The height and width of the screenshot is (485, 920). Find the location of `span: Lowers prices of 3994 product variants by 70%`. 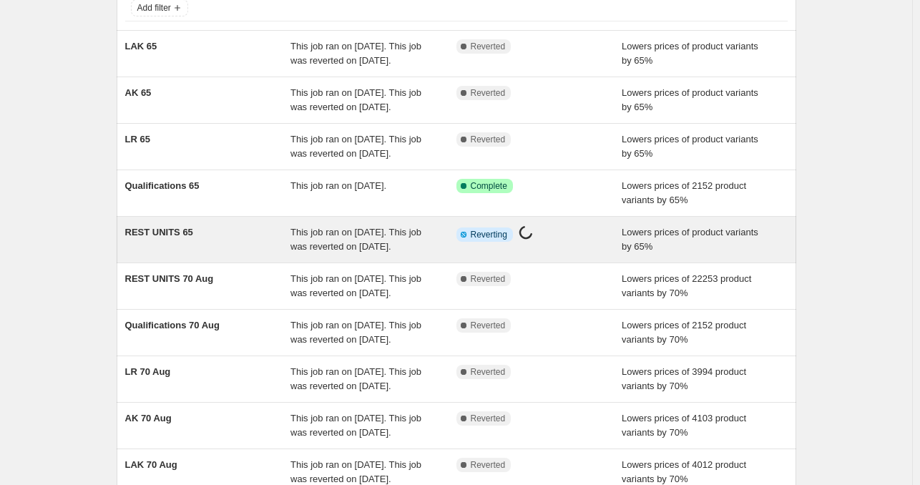

span: Lowers prices of 3994 product variants by 70% is located at coordinates (684, 378).